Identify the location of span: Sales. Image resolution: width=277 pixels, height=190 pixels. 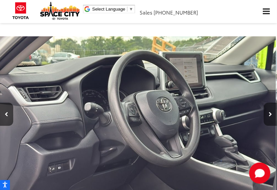
(146, 12).